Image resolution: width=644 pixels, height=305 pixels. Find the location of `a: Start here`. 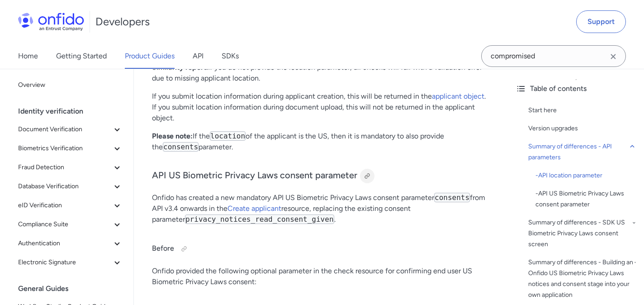

a: Start here is located at coordinates (582, 111).